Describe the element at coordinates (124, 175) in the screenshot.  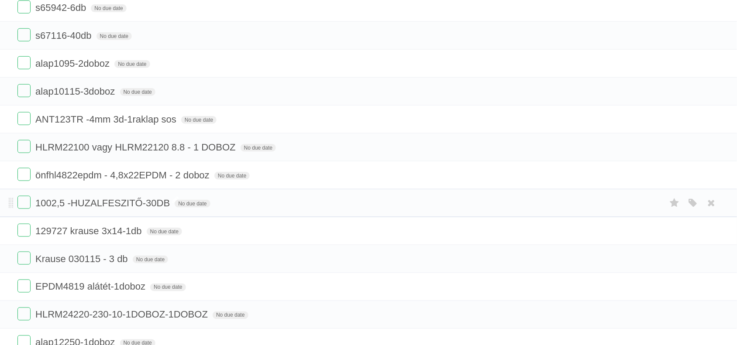
I see `span: önfhl4822epdm - 4,8x22EPDM - 2 doboz` at that location.